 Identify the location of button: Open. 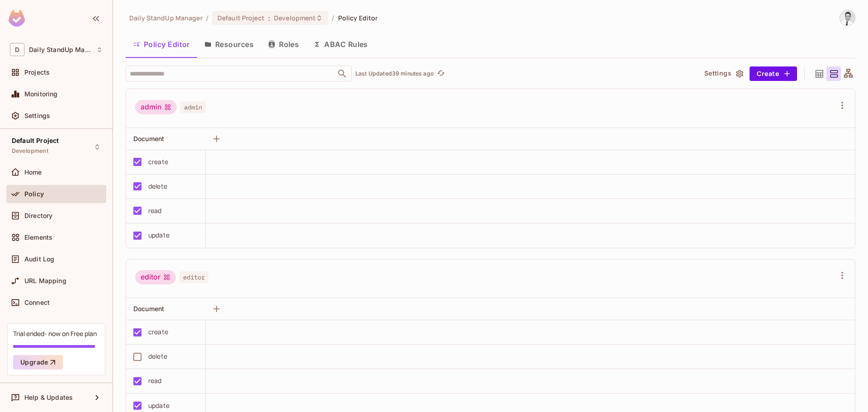
(342, 74).